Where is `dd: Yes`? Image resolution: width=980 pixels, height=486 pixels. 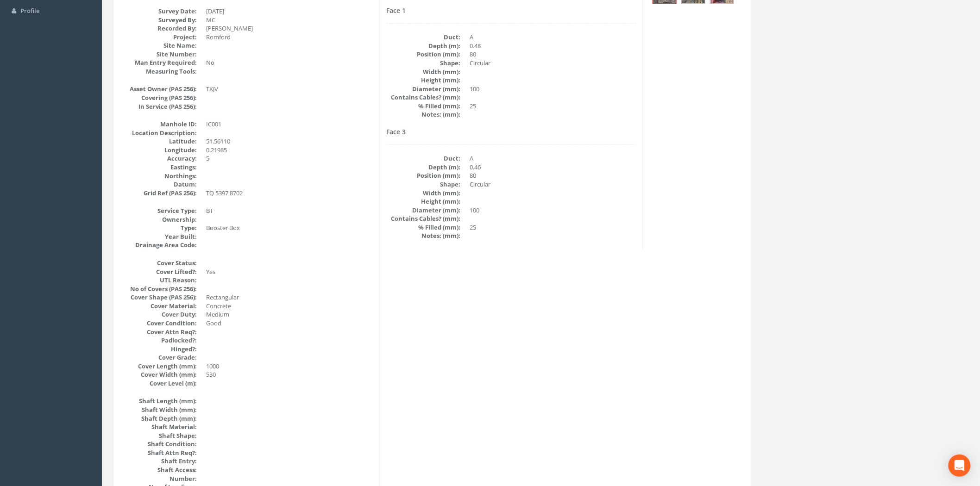
dd: Yes is located at coordinates (289, 272).